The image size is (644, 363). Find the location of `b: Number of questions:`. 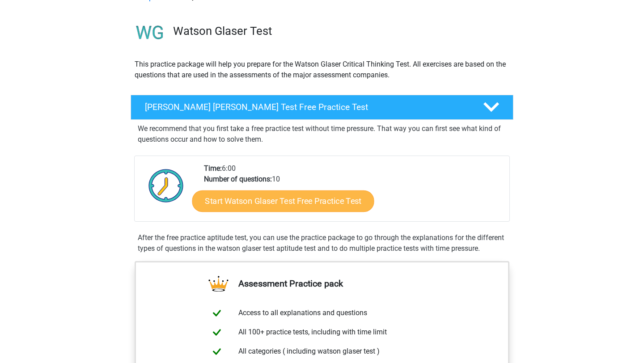

b: Number of questions: is located at coordinates (238, 179).